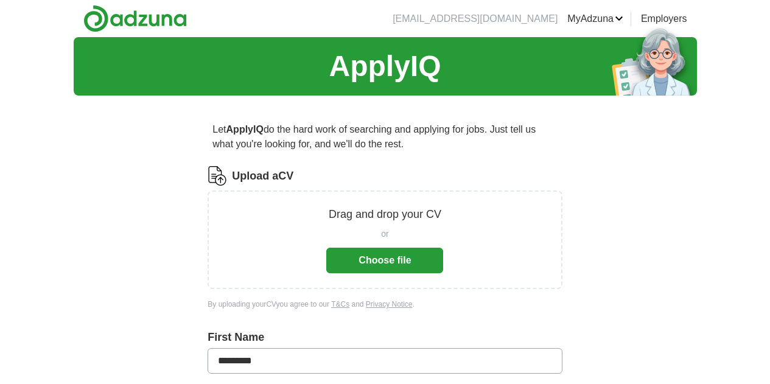 This screenshot has width=770, height=384. Describe the element at coordinates (385, 260) in the screenshot. I see `button: Choose file` at that location.